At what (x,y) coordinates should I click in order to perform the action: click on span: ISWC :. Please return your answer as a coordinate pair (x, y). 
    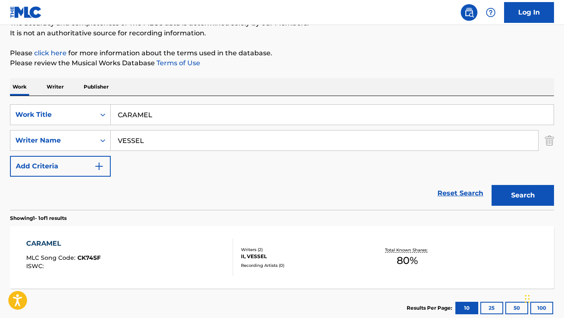
    Looking at the image, I should click on (36, 266).